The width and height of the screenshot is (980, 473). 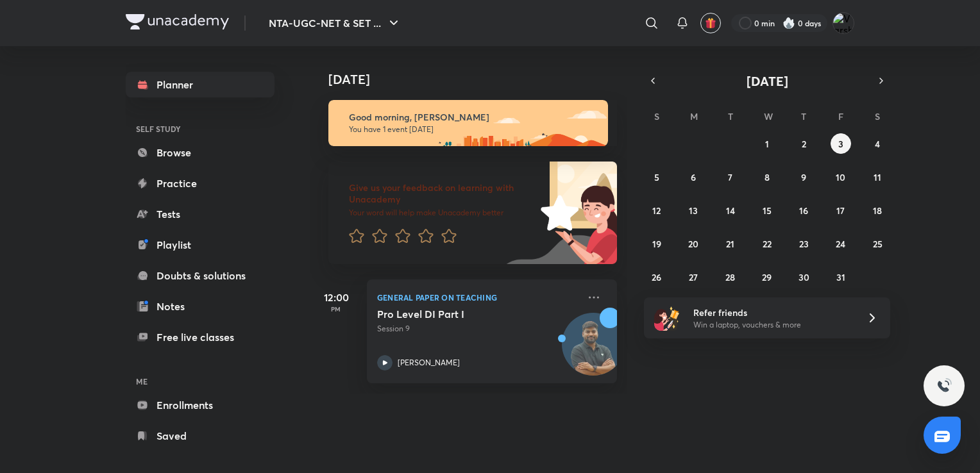 What do you see at coordinates (944, 385) in the screenshot?
I see `img: ttu` at bounding box center [944, 385].